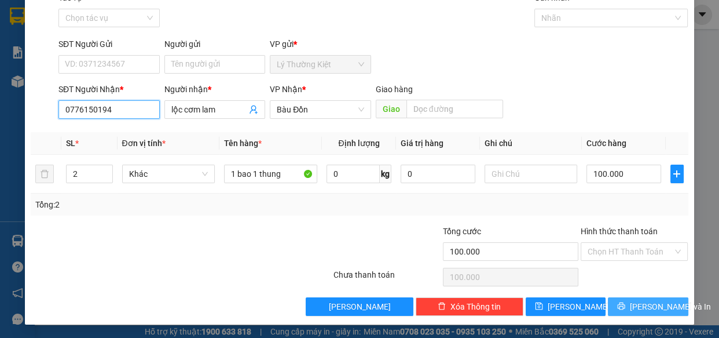  Describe the element at coordinates (422, 143) in the screenshot. I see `span: Giá trị hàng` at that location.